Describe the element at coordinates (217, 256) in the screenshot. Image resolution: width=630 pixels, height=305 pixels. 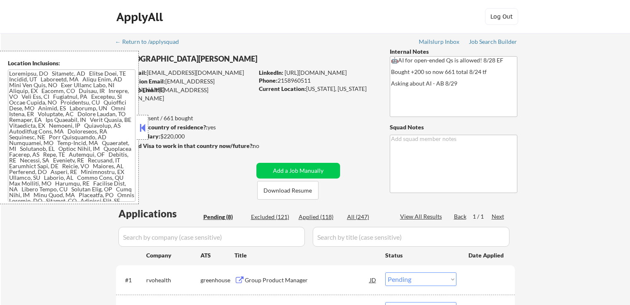
I see `div: ATS` at that location.